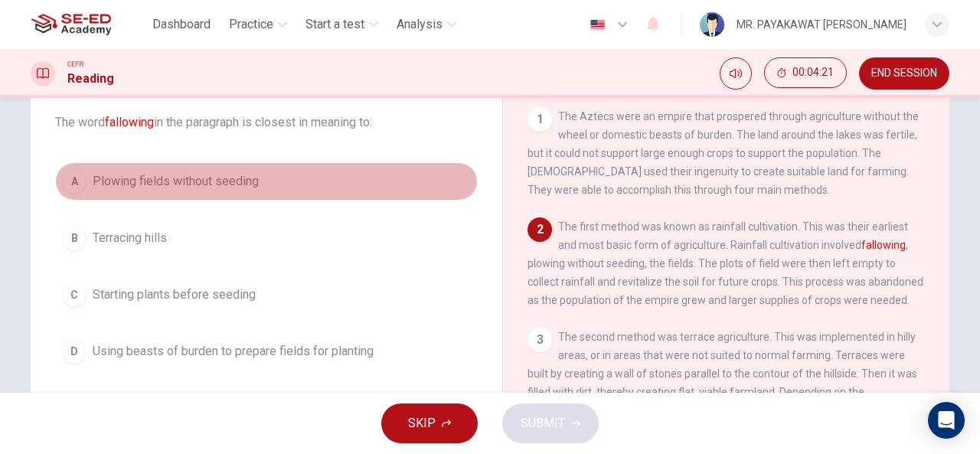 This screenshot has width=980, height=454. I want to click on button: APlowing fields without seeding, so click(267, 181).